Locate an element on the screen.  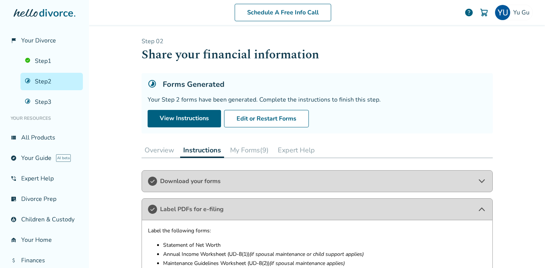
a: Step3 is located at coordinates (51, 102).